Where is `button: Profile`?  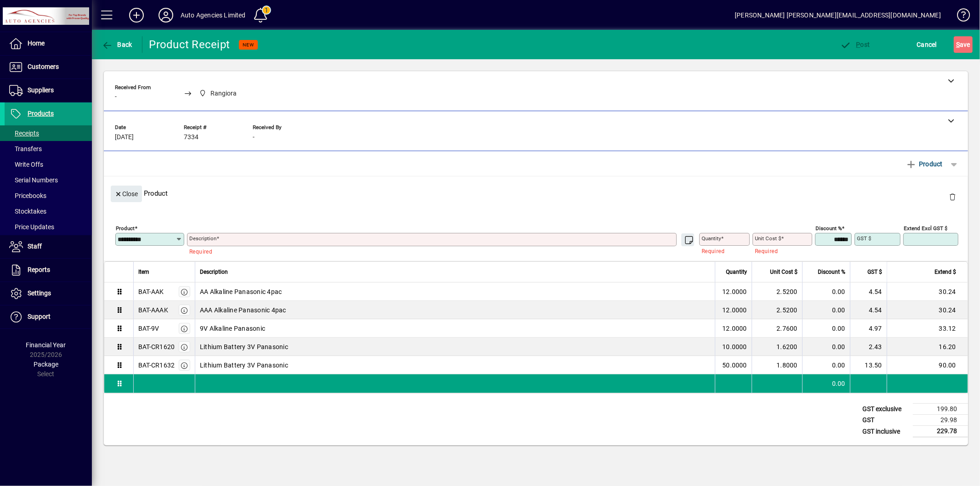 button: Profile is located at coordinates (166, 15).